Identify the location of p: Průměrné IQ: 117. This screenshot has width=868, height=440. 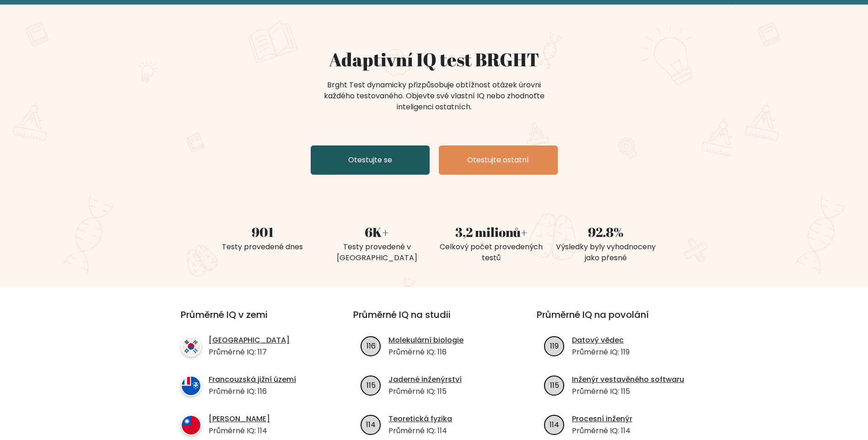
(249, 352).